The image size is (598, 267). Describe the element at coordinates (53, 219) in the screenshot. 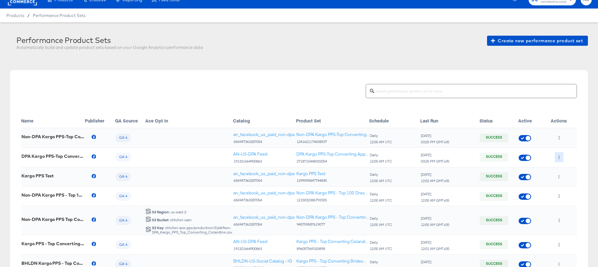

I see `div: Non-DPA Kargo PPS Top Converting Celandine` at that location.